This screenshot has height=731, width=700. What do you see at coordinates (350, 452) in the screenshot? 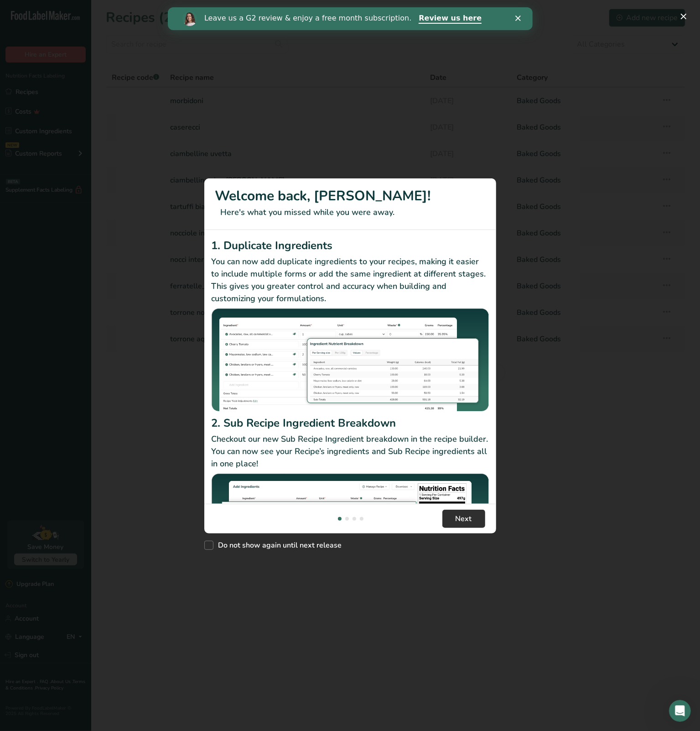
I see `p: Checkout our new Sub Recipe Ingredient breakdown in the recipe builder. You can now see your Reci...` at bounding box center [350, 452].